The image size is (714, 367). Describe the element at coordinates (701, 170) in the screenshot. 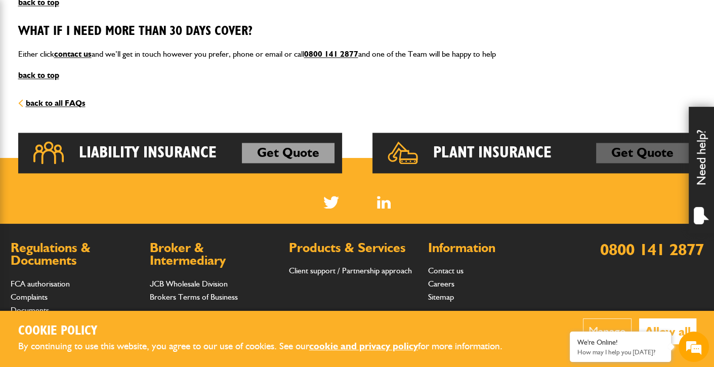

I see `div: Need help?` at that location.